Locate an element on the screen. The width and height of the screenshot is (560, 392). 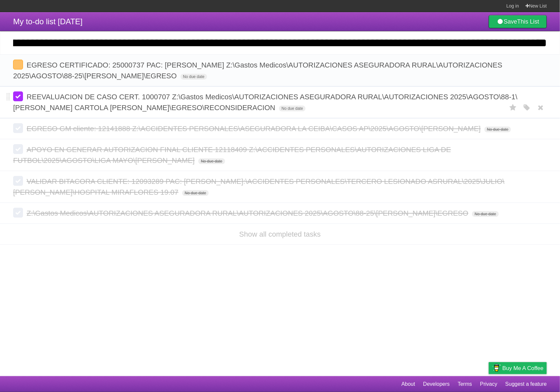
a: Privacy is located at coordinates (489, 384).